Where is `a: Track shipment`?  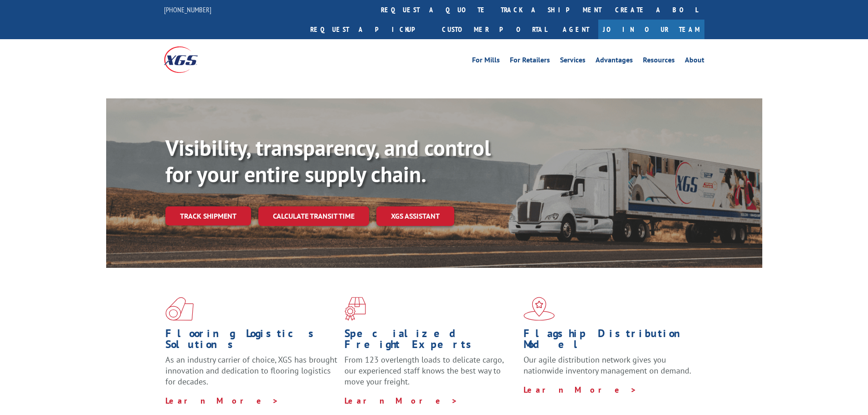
a: Track shipment is located at coordinates (208, 216).